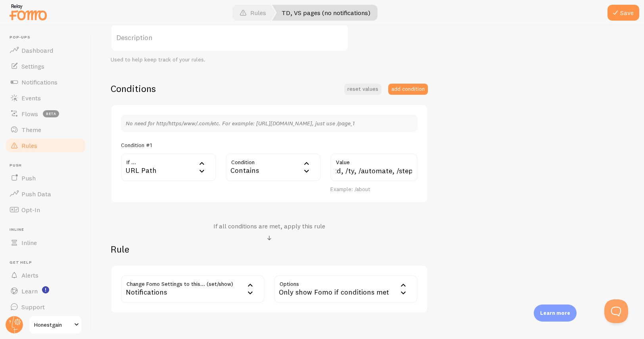  Describe the element at coordinates (28, 12) in the screenshot. I see `img: fomo-relay-logo-orange.svg` at that location.